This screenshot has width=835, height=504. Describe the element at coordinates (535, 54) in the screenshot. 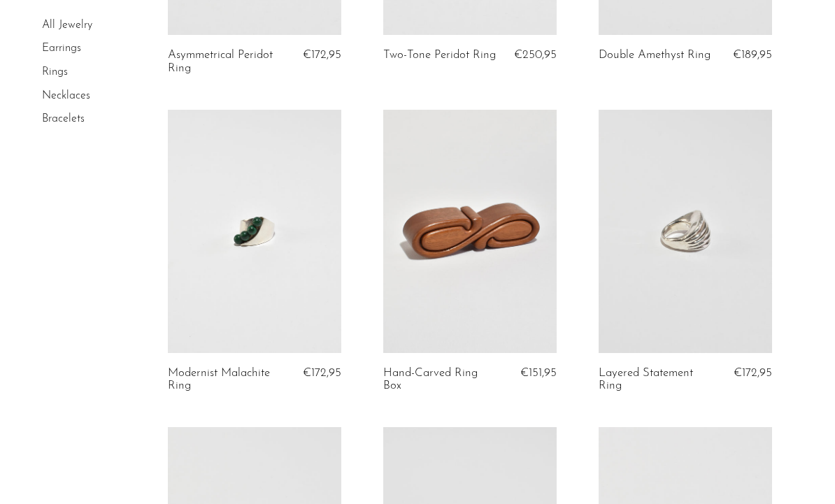

I see `span: €250,95` at that location.